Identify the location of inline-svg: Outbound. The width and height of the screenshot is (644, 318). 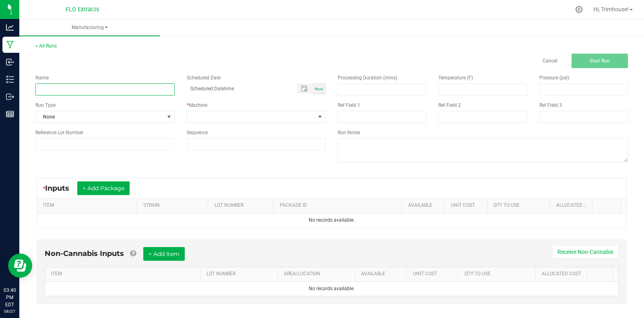
(10, 97).